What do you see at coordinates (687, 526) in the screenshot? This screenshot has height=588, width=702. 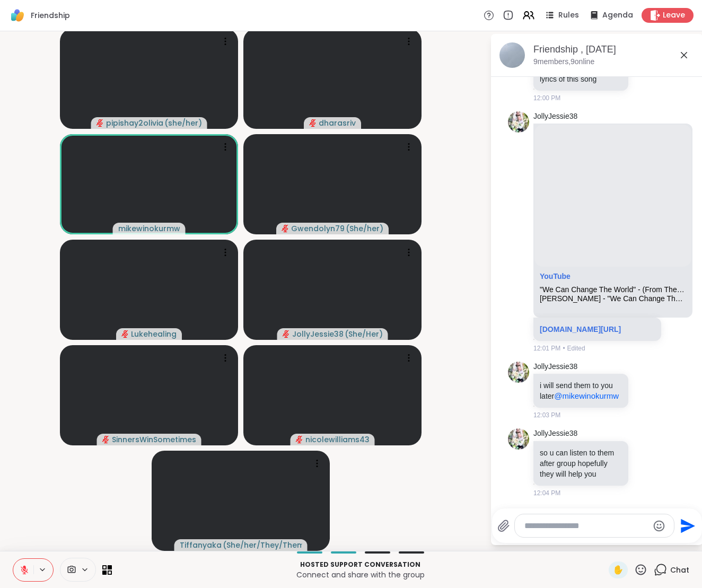 I see `button: Send` at bounding box center [687, 526].